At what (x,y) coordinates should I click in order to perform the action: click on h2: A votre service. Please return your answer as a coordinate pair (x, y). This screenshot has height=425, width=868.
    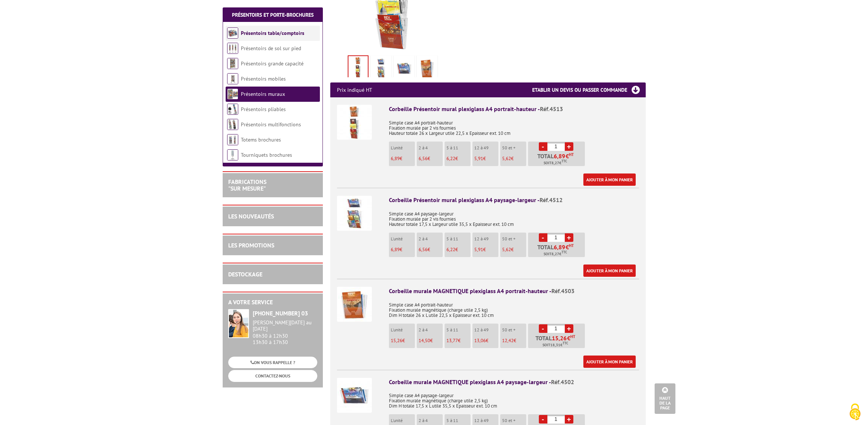
    Looking at the image, I should click on (273, 302).